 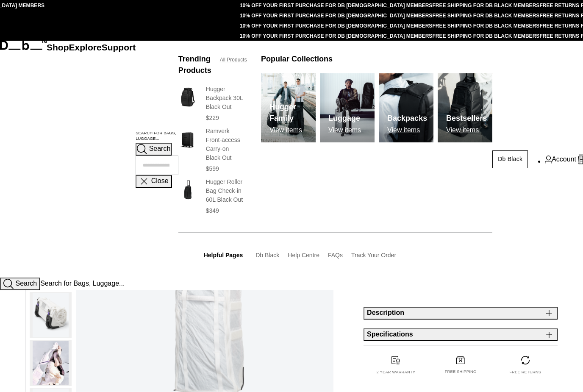 What do you see at coordinates (460, 335) in the screenshot?
I see `button: Specifications` at bounding box center [460, 335].